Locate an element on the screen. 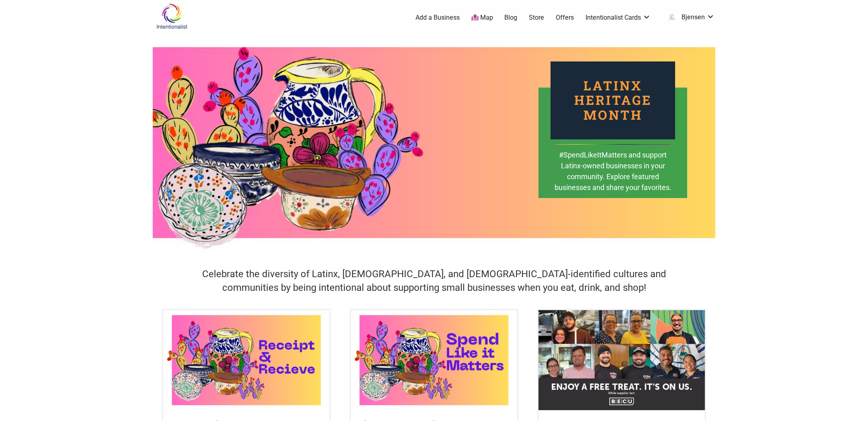 This screenshot has height=421, width=868. a: Bjensen is located at coordinates (688, 18).